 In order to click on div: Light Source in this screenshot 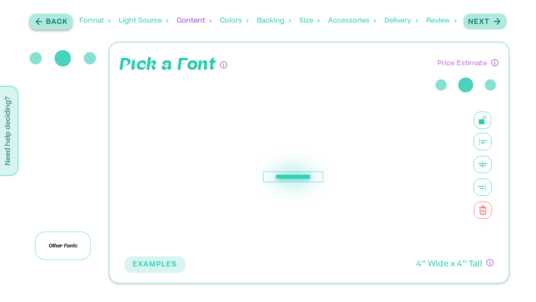, I will do `click(143, 21)`.